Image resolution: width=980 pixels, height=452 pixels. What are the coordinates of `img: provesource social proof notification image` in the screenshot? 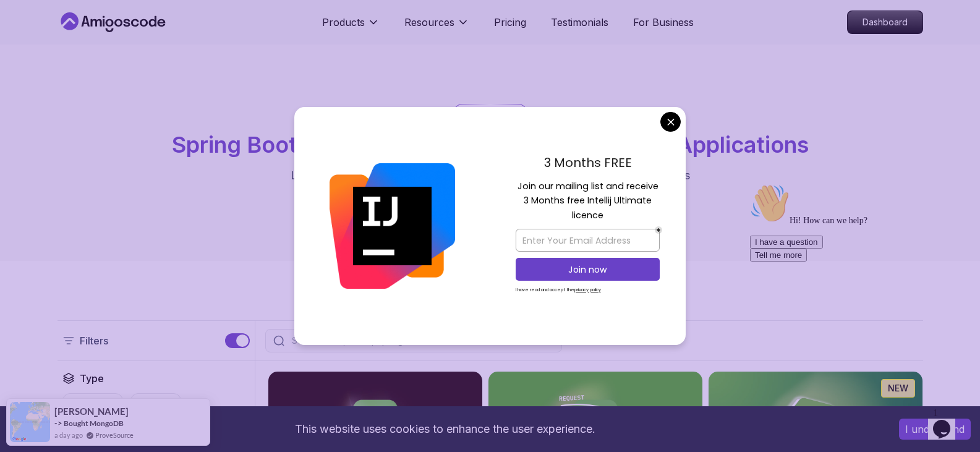 It's located at (30, 422).